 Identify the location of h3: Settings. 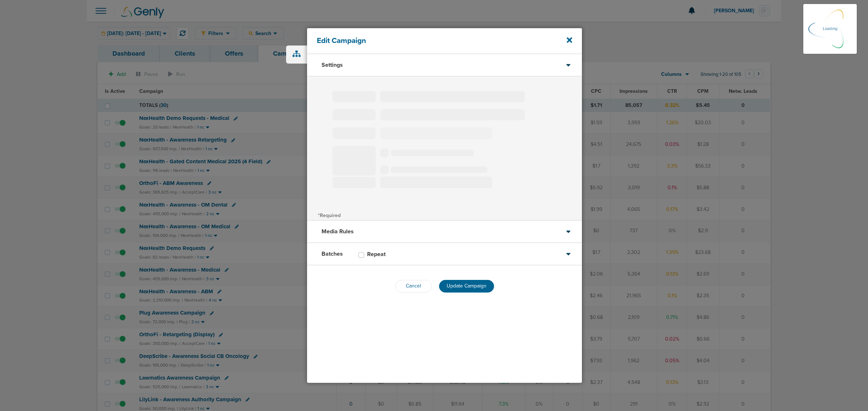
(332, 65).